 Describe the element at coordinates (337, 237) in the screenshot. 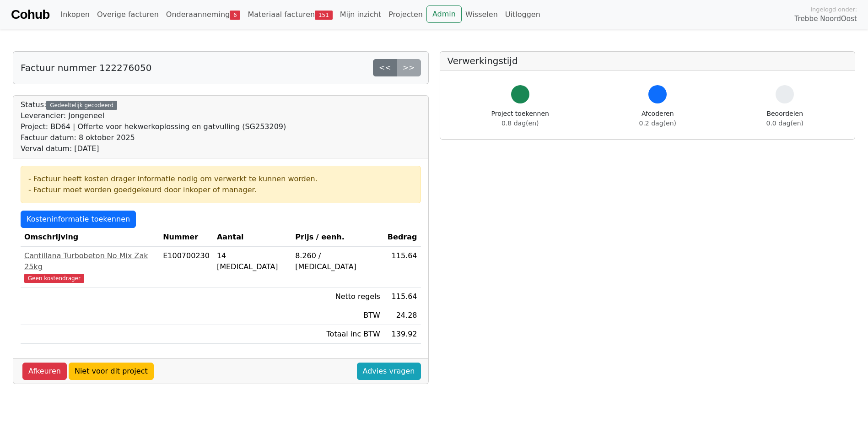

I see `th: Prijs / eenh.` at that location.